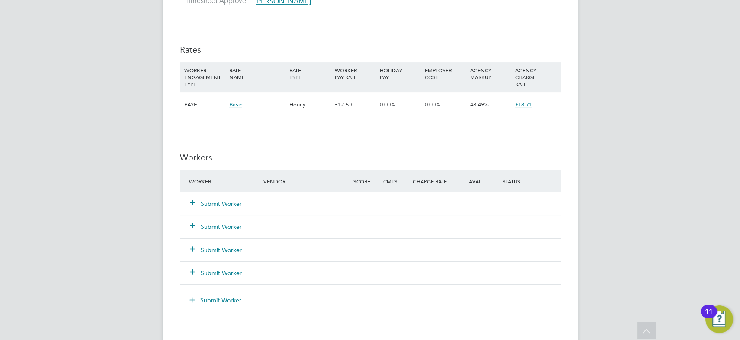 This screenshot has width=740, height=340. What do you see at coordinates (236, 104) in the screenshot?
I see `span: Basic` at bounding box center [236, 104].